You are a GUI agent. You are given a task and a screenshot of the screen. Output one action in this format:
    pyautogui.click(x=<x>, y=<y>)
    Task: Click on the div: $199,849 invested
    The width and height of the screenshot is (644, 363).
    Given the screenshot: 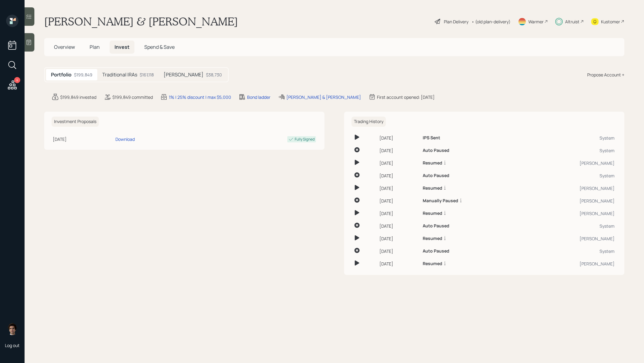 What is the action you would take?
    pyautogui.click(x=79, y=97)
    